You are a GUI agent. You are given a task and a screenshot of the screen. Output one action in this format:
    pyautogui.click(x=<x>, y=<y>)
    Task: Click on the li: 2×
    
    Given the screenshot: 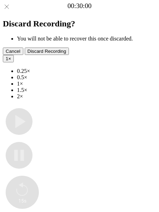 What is the action you would take?
    pyautogui.click(x=86, y=97)
    